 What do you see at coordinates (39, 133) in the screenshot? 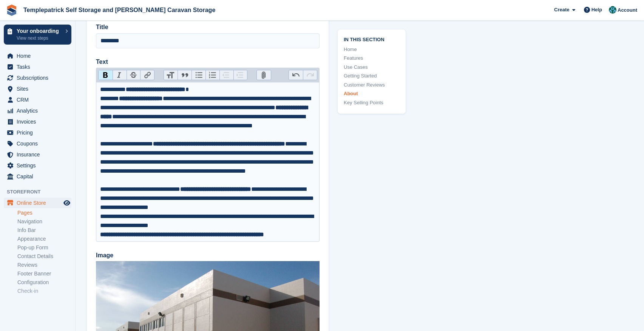
I see `span: Pricing` at bounding box center [39, 133].